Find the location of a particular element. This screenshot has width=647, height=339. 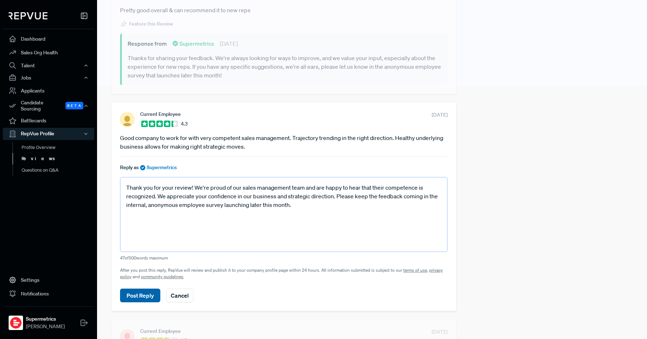

p: 47 of 500 words maximum is located at coordinates (284, 258).